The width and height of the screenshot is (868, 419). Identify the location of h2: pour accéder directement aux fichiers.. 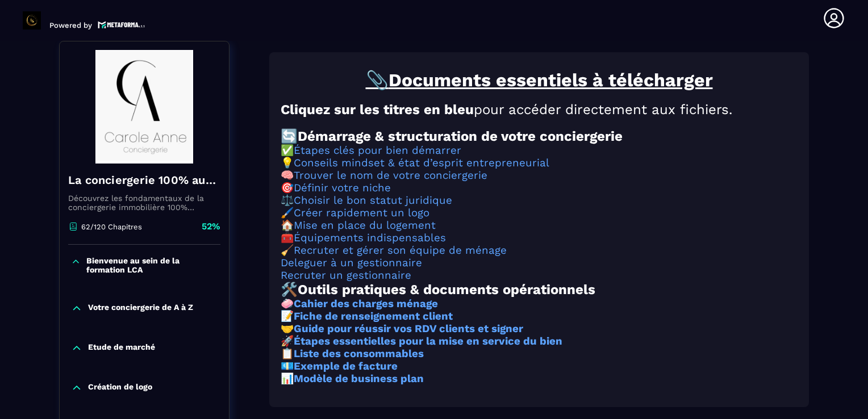
(539, 109).